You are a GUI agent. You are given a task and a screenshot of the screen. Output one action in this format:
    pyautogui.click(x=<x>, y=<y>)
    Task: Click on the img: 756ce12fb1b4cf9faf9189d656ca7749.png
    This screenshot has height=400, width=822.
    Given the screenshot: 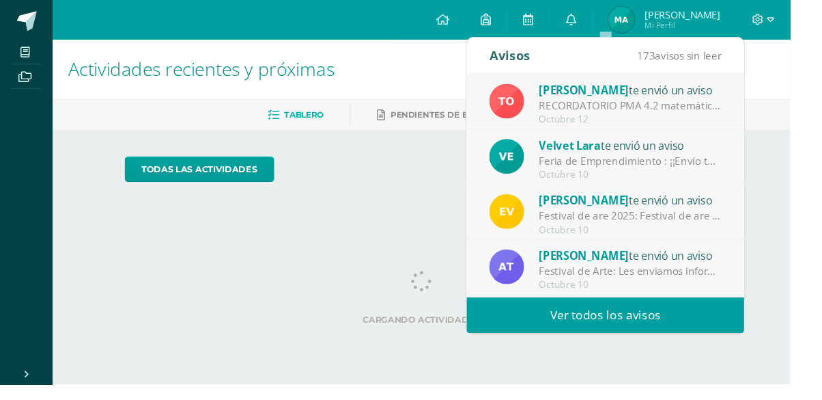 What is the action you would take?
    pyautogui.click(x=527, y=104)
    